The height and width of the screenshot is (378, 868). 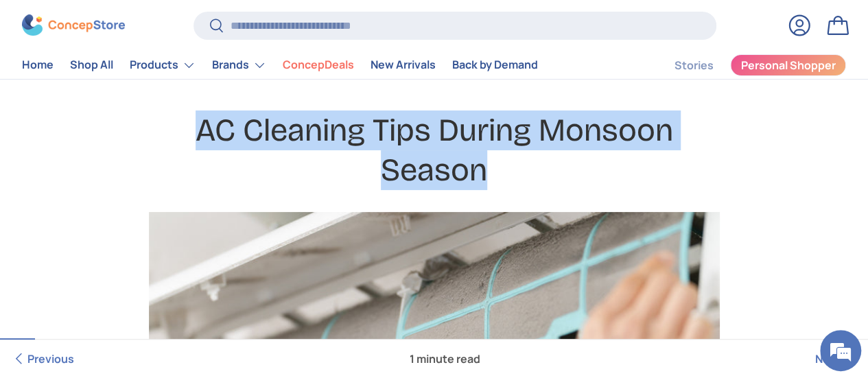 I want to click on span: 1 minute read, so click(x=444, y=359).